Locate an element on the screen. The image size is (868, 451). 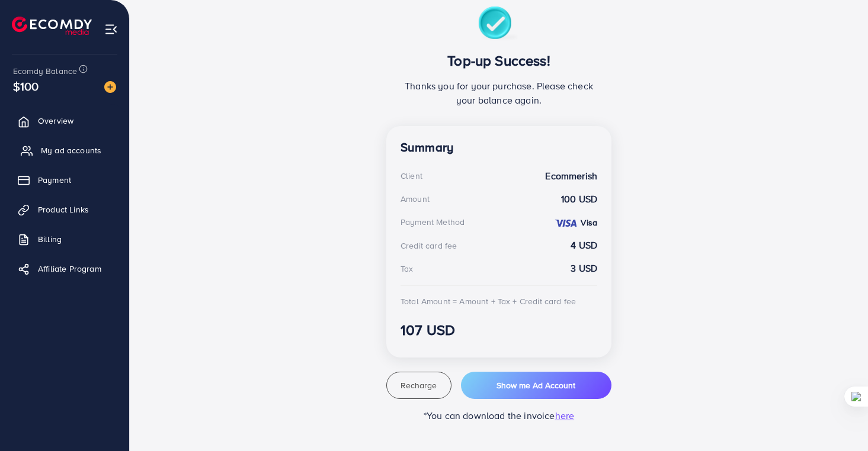
button: Recharge is located at coordinates (419, 385).